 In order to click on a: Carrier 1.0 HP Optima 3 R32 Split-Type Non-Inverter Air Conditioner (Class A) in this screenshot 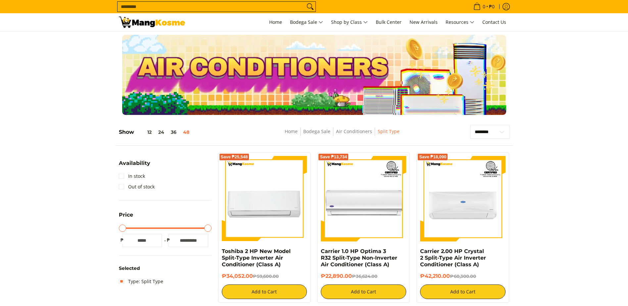, I will do `click(359, 258)`.